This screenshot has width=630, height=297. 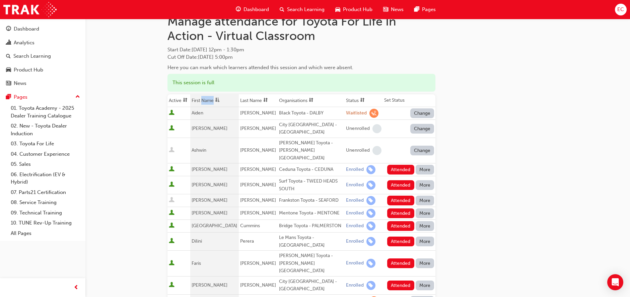 I want to click on a: Analytics, so click(x=43, y=43).